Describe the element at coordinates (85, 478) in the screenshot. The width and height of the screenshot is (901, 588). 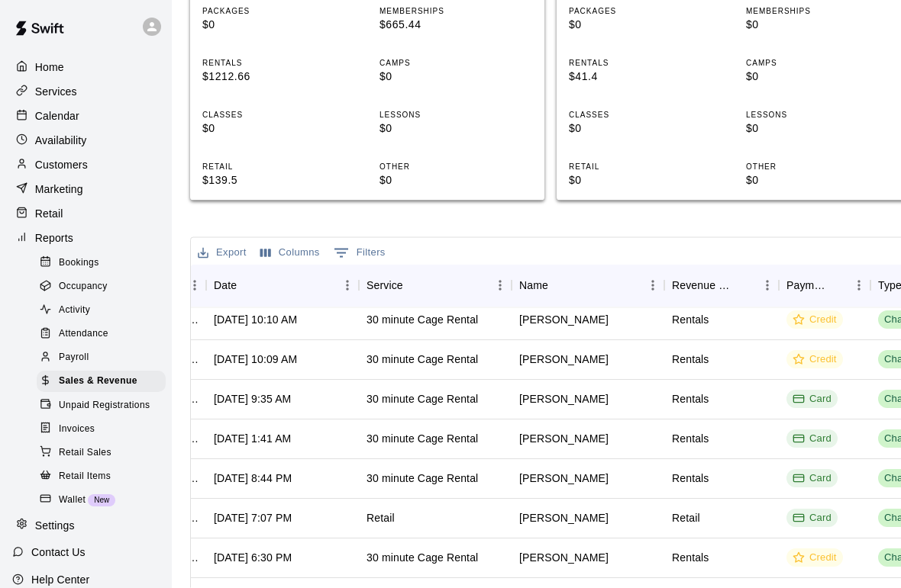
I see `span: Retail Items` at that location.